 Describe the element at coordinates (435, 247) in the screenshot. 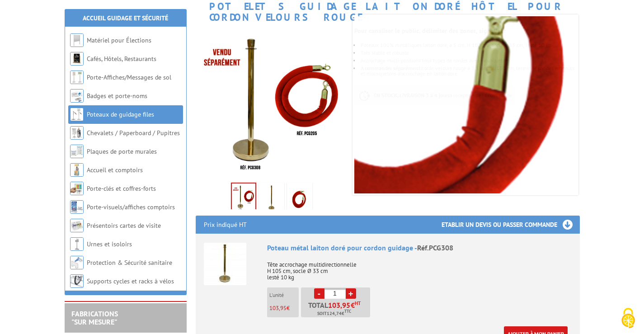

I see `span: Réf.PCG308` at that location.